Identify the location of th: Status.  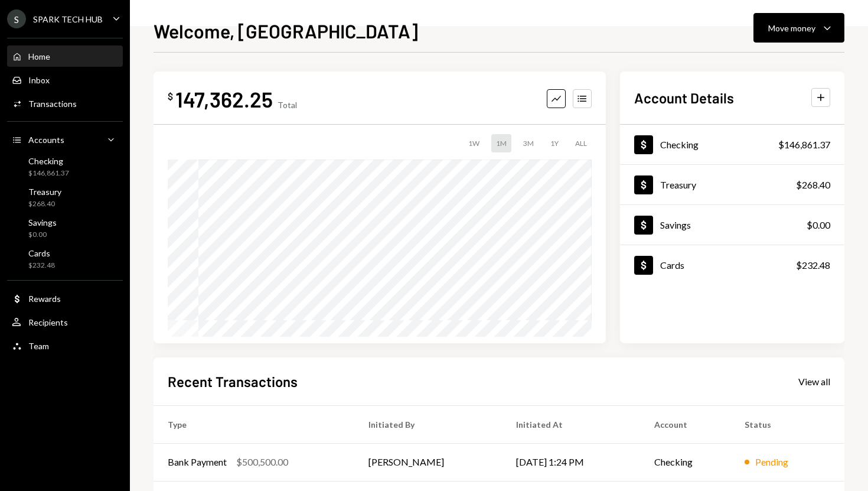
(787, 424).